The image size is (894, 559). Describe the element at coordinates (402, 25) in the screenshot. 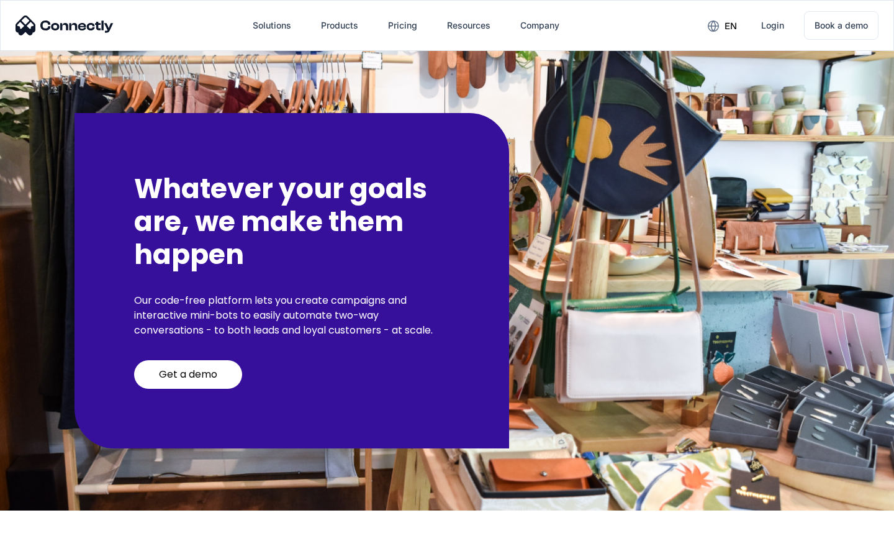

I see `a: Pricing` at that location.